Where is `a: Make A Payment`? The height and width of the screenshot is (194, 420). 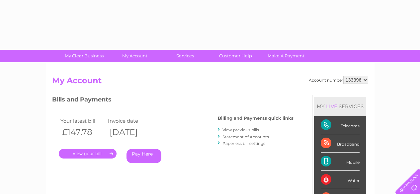 a: Make A Payment is located at coordinates (286, 56).